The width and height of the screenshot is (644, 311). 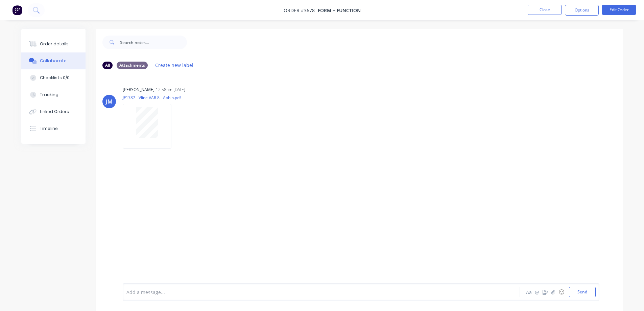 I want to click on div: Order details, so click(x=54, y=44).